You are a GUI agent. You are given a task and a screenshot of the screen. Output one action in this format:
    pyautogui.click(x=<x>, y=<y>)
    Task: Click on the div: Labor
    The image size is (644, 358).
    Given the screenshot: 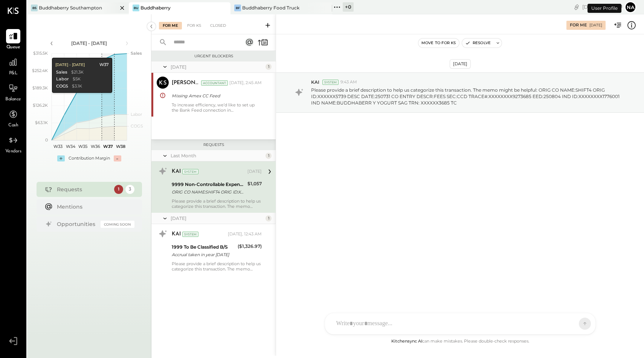 What is the action you would take?
    pyautogui.click(x=62, y=79)
    